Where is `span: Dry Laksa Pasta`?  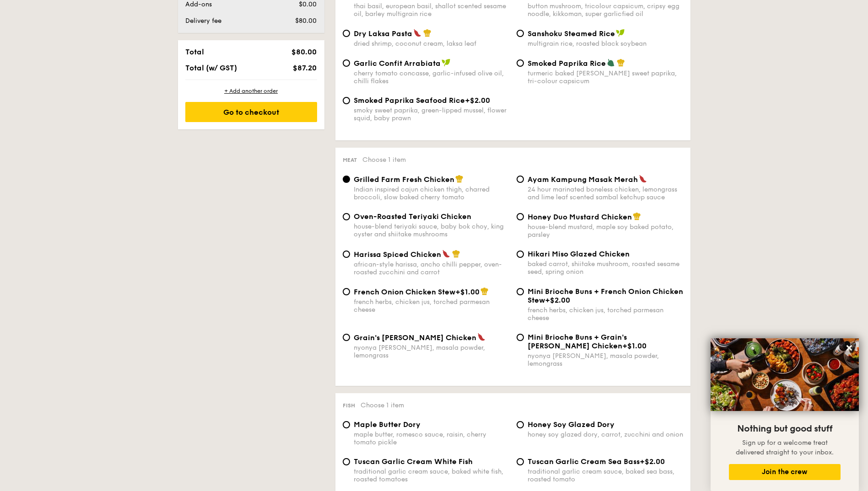 span: Dry Laksa Pasta is located at coordinates (383, 34).